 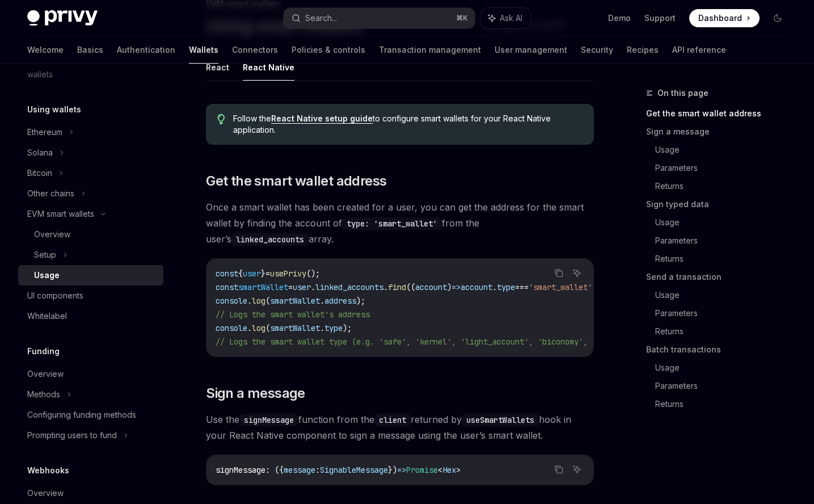 I want to click on span: Use the function from the returned by hook in your React Native component to sign a message using..., so click(x=400, y=427).